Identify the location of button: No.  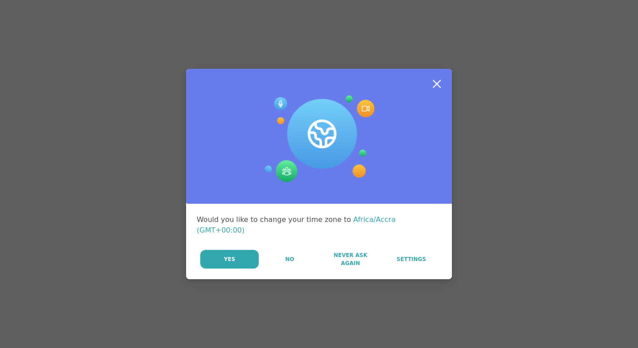
(289, 259).